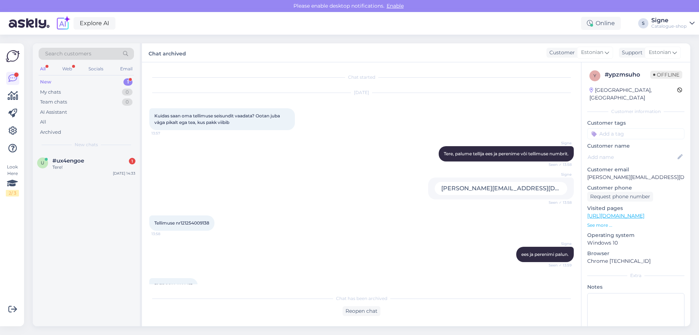  Describe the element at coordinates (182, 222) in the screenshot. I see `span: Tellimuse nr121254009138` at that location.